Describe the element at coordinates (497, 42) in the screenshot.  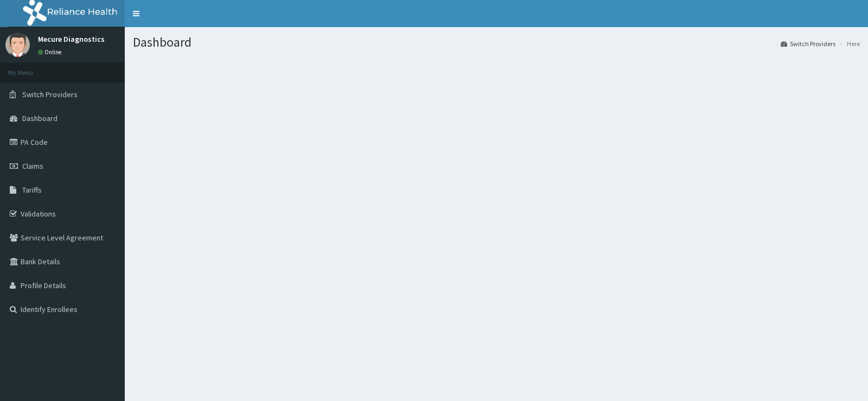
I see `h1: Dashboard` at that location.